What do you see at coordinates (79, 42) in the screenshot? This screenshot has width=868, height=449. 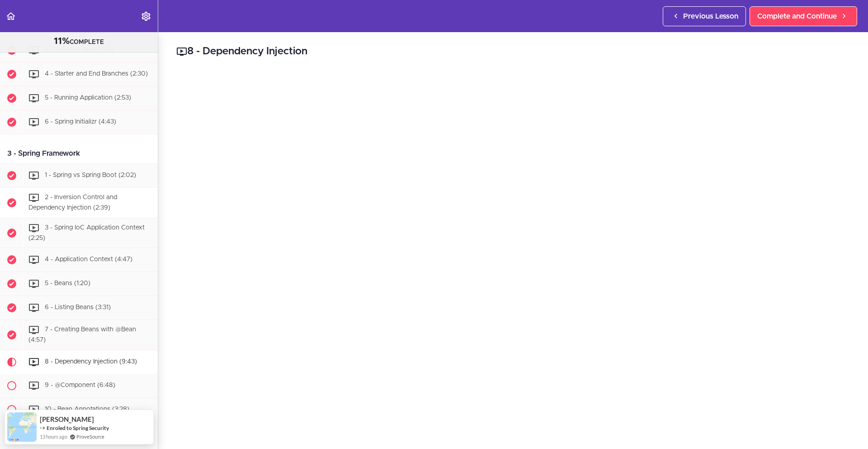 I see `div: COMPLETE` at bounding box center [79, 42].